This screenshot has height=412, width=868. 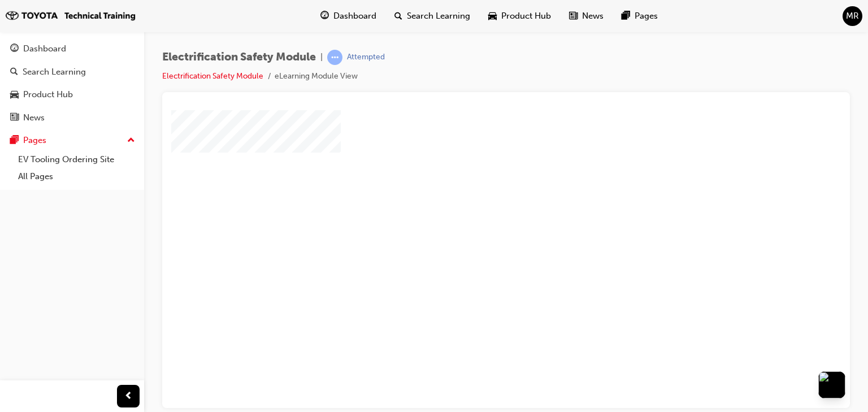 What do you see at coordinates (72, 83) in the screenshot?
I see `button: DashboardSearch LearningProduct HubNews` at bounding box center [72, 83].